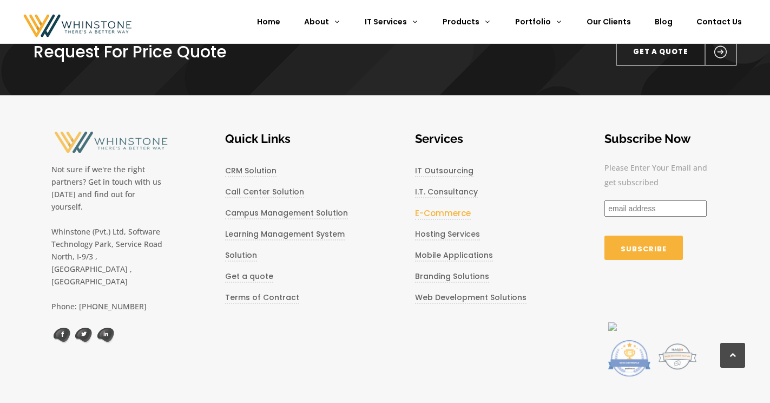 This screenshot has width=770, height=403. Describe the element at coordinates (452, 277) in the screenshot. I see `a: Branding Solutions` at that location.